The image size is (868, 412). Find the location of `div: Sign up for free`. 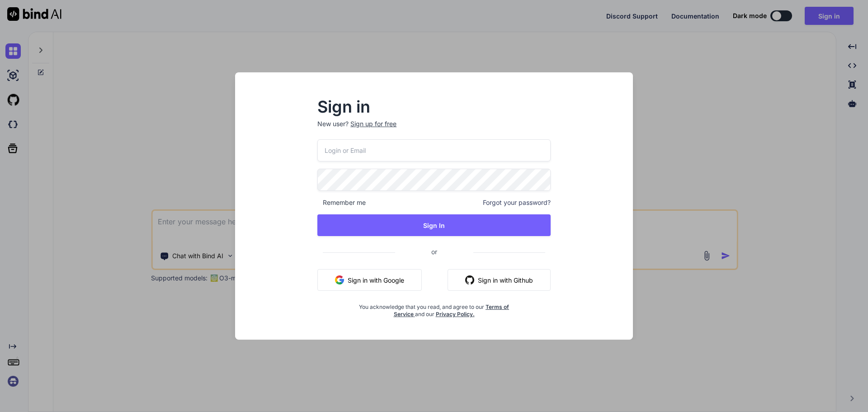

div: Sign up for free is located at coordinates (373, 124).